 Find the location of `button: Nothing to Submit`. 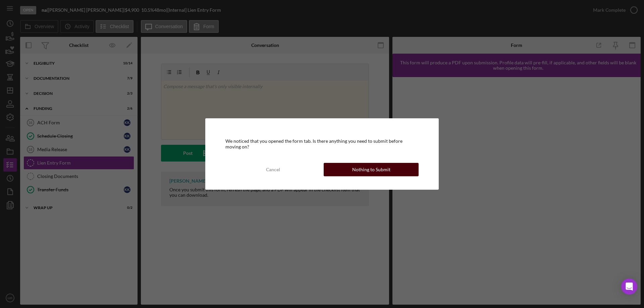

button: Nothing to Submit is located at coordinates (371, 169).